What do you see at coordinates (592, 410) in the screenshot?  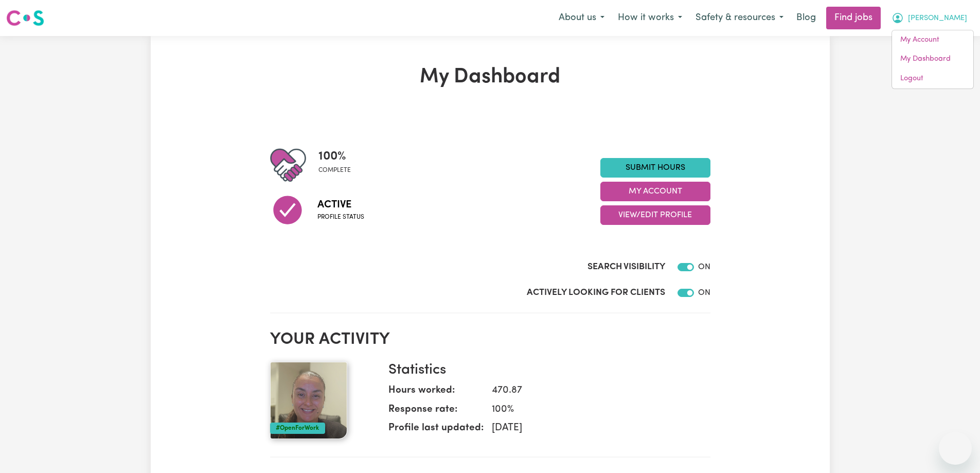 I see `dd: 100 %` at bounding box center [592, 410].